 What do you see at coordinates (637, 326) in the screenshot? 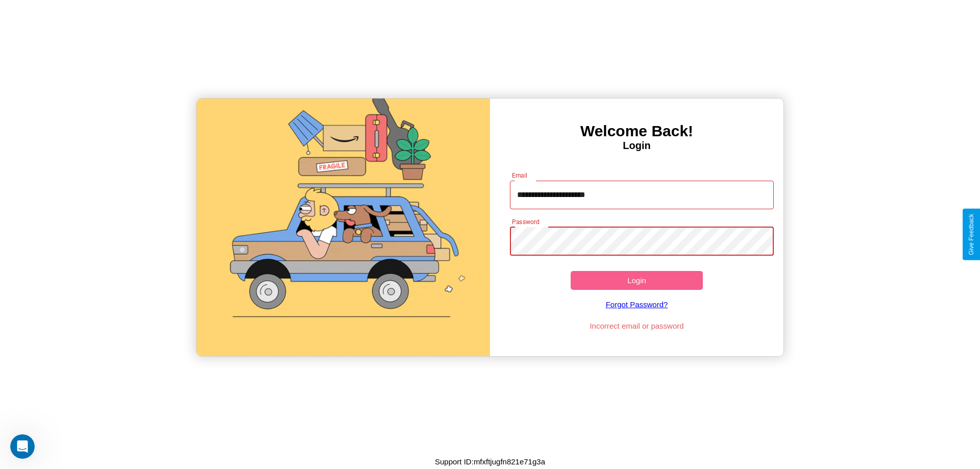
I see `p: Incorrect email or password` at bounding box center [637, 326].